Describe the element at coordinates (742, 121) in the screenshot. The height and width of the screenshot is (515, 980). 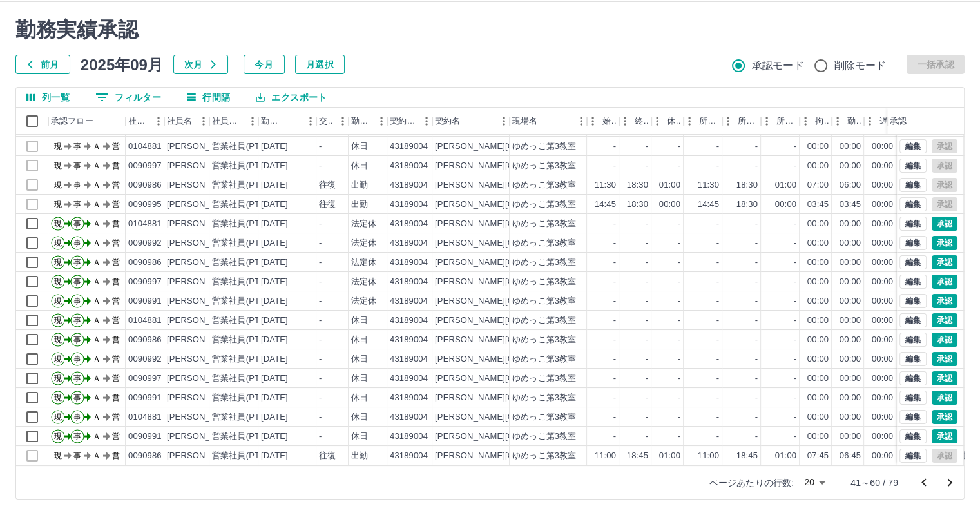
I see `div: 所定終業` at that location.